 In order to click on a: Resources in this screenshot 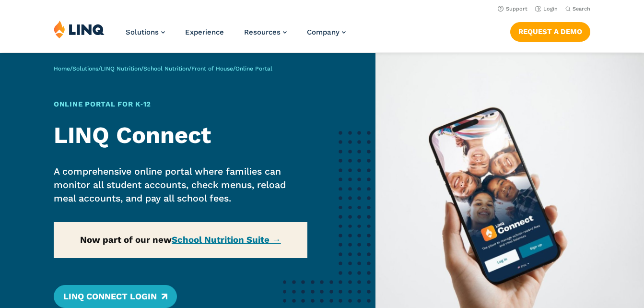, I will do `click(265, 32)`.